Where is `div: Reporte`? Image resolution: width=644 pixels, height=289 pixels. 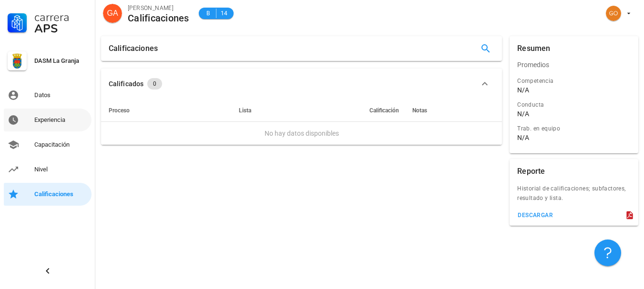 div: Reporte is located at coordinates (531, 172).